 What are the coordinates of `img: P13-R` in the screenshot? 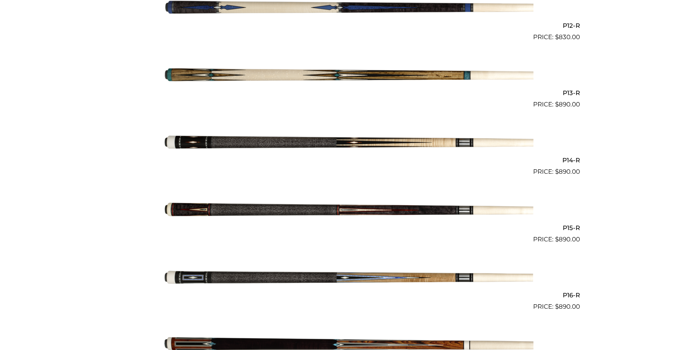 It's located at (349, 76).